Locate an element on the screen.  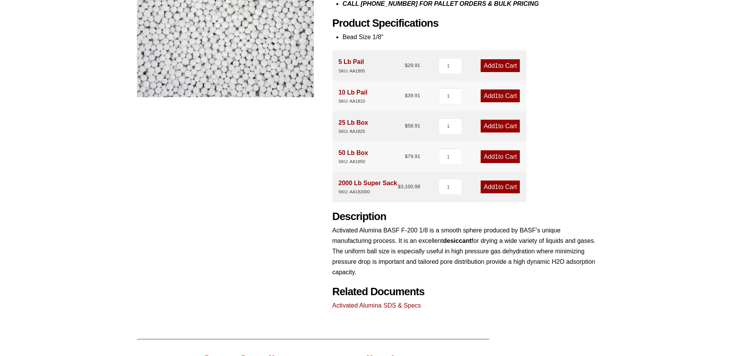
div: SKU: AA1810 is located at coordinates (353, 101).